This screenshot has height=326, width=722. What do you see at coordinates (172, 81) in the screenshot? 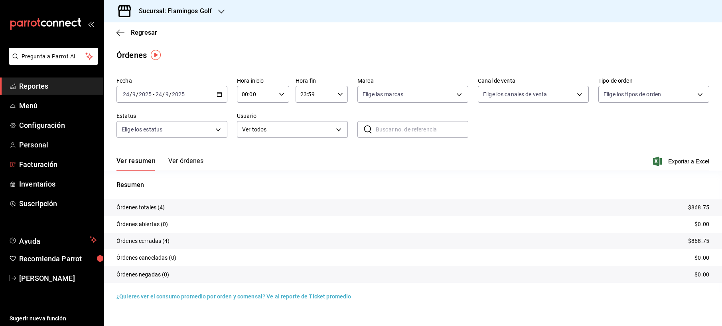
I see `label: Fecha` at bounding box center [172, 81].